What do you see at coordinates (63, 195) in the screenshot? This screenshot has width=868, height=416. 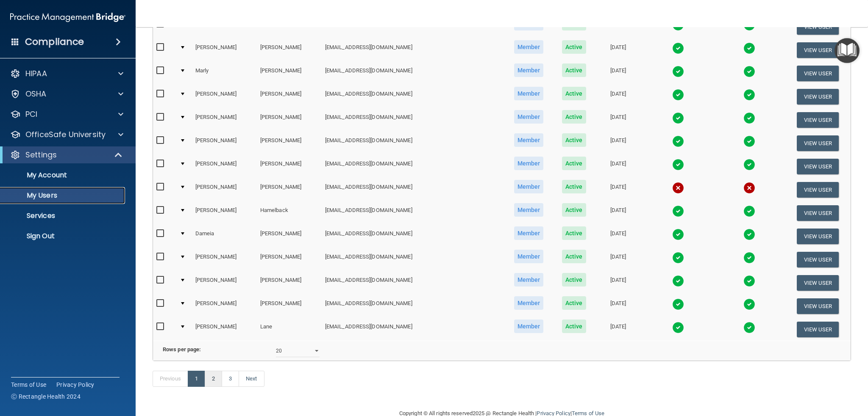 I see `p: My Users` at bounding box center [63, 195].